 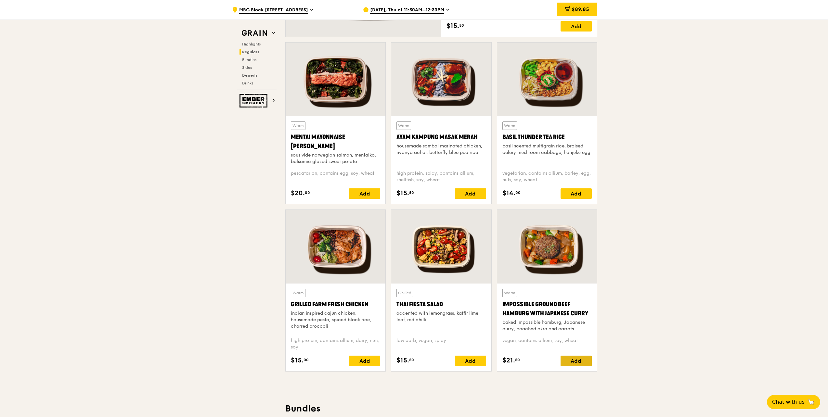 I want to click on div: Ayam Kampung Masak Merah, so click(x=441, y=137).